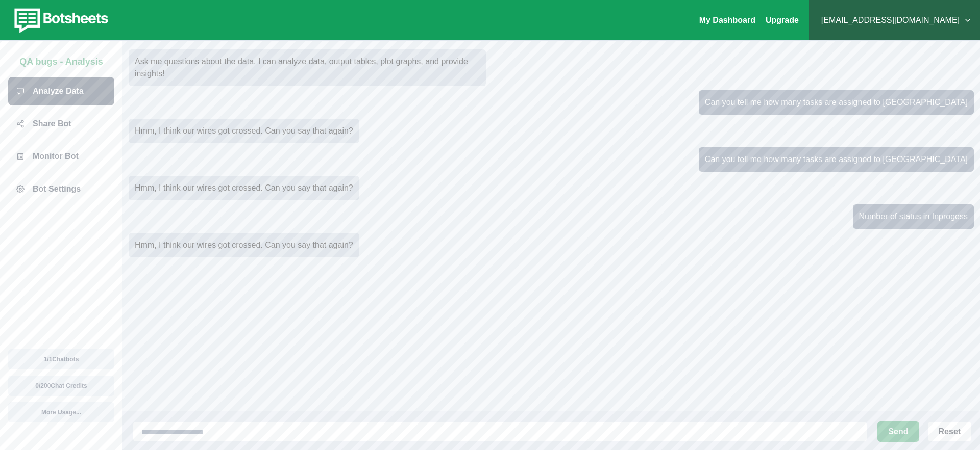  Describe the element at coordinates (61, 59) in the screenshot. I see `p: QA bugs - Analysis` at that location.